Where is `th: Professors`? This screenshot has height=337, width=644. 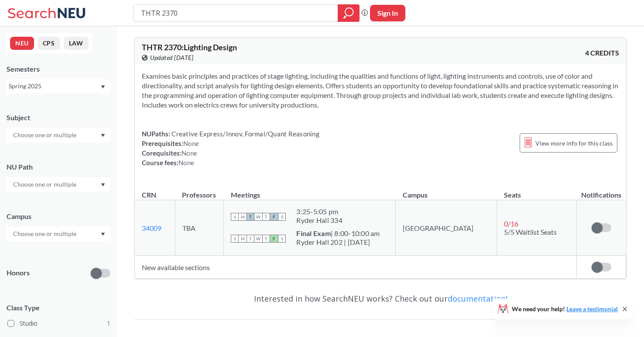
th: Professors is located at coordinates (200, 190).